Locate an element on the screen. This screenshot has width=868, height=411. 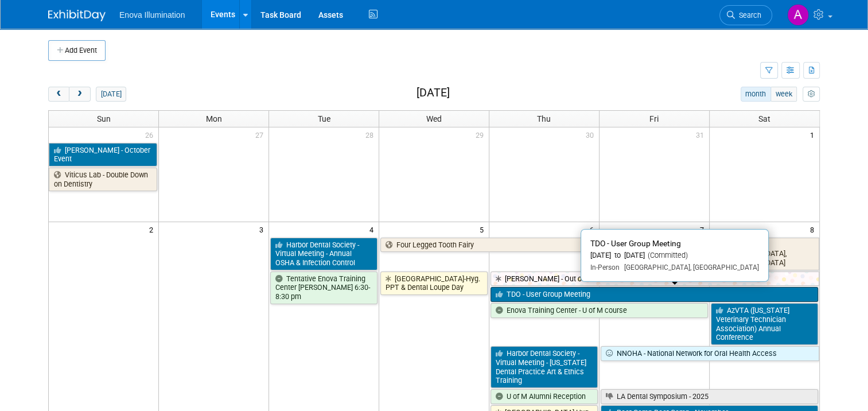
span: 7 is located at coordinates (704, 229).